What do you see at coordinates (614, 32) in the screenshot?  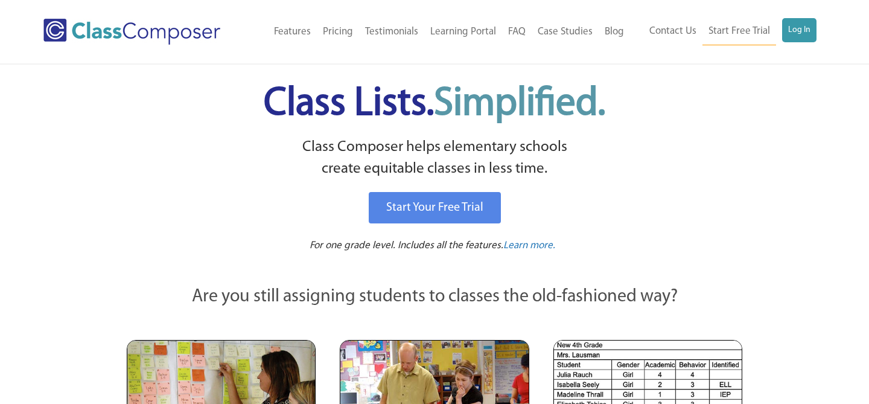 I see `a: Blog` at bounding box center [614, 32].